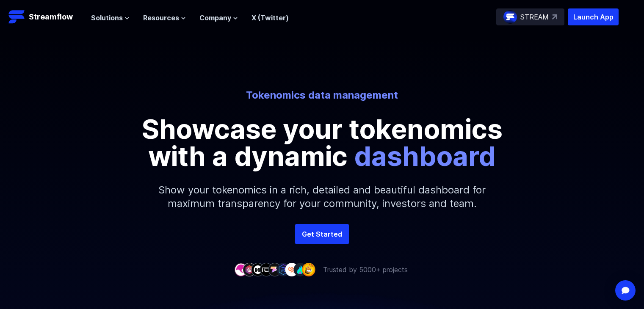 The image size is (644, 309). Describe the element at coordinates (46, 17) in the screenshot. I see `a: Streamflow` at that location.